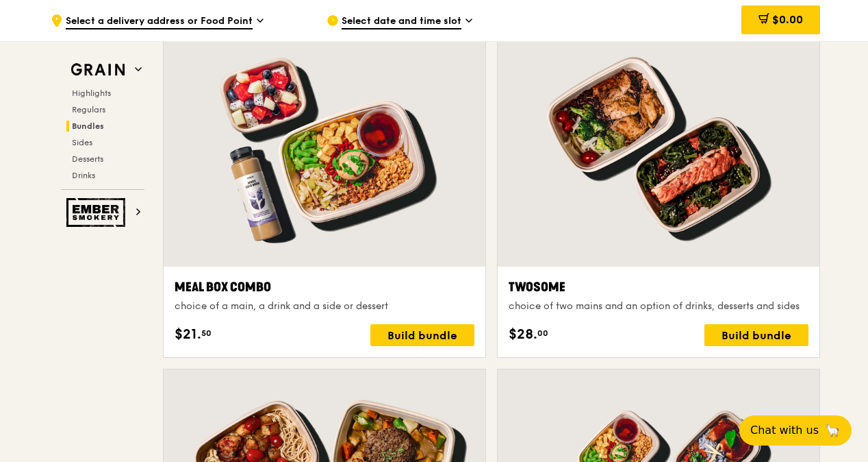  What do you see at coordinates (88, 110) in the screenshot?
I see `span: Regulars` at bounding box center [88, 110].